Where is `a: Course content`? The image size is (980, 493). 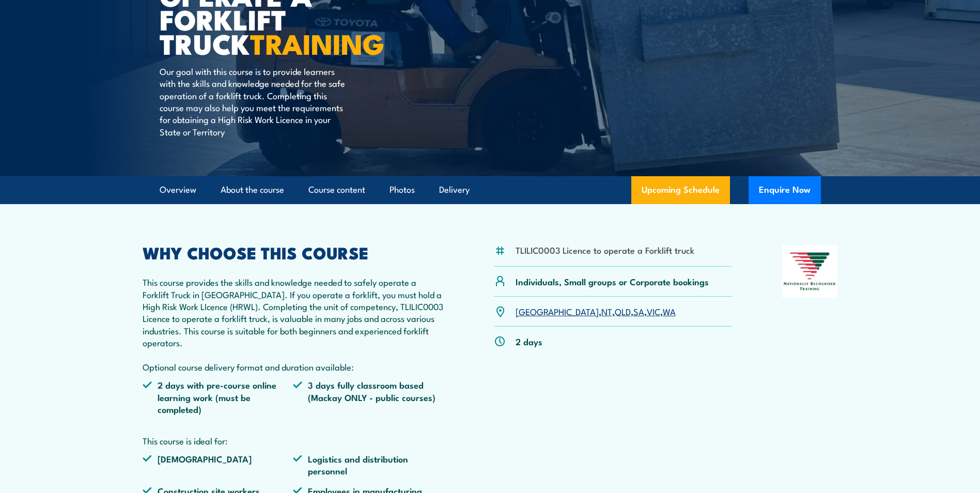
a: Course content is located at coordinates (337, 189).